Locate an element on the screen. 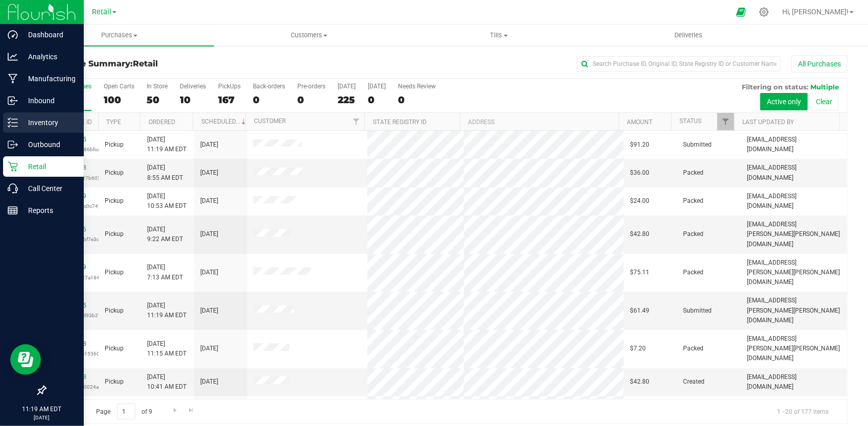  a: 01615108 is located at coordinates (72, 168).